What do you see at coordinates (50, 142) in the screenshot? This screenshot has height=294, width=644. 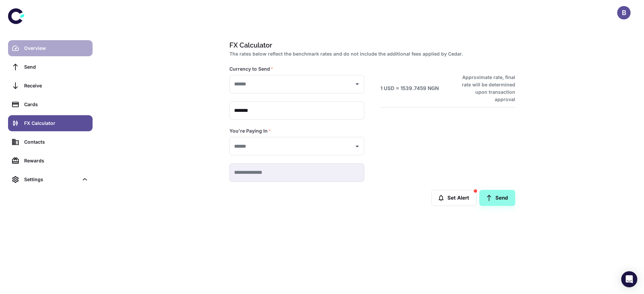 I see `a: Contacts` at bounding box center [50, 142].